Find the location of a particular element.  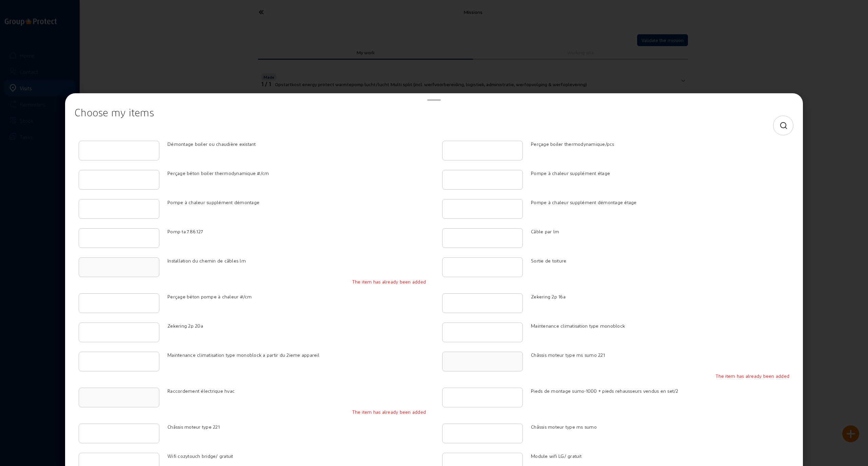

span: Zekering 2p 20a is located at coordinates (186, 325).